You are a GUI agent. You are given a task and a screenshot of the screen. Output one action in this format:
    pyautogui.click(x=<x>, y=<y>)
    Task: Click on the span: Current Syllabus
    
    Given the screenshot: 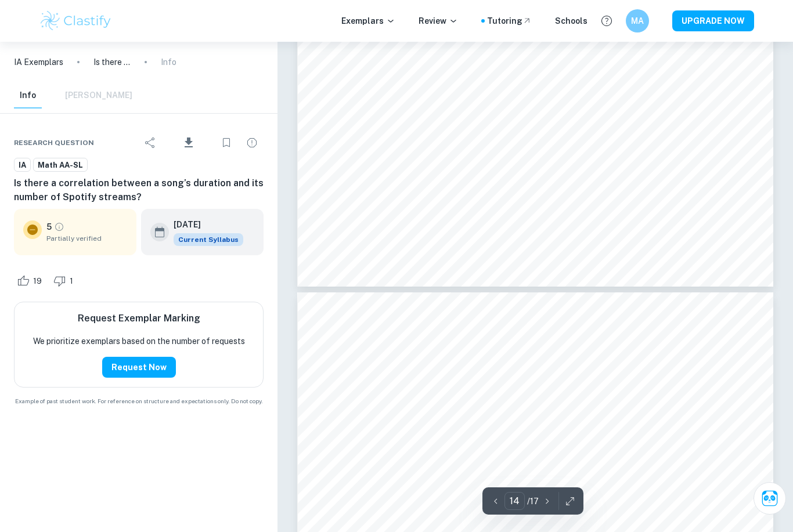 What is the action you would take?
    pyautogui.click(x=208, y=240)
    